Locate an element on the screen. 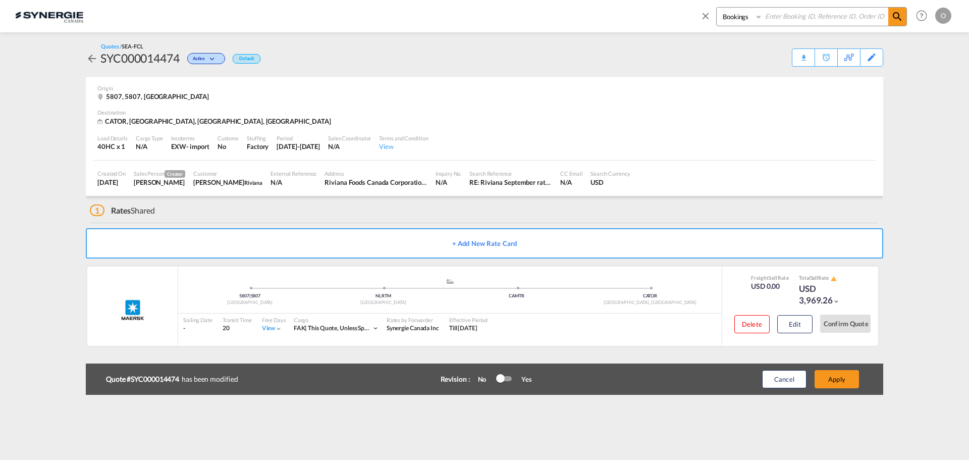 The image size is (969, 460). div: 30 Sep 2025 is located at coordinates (298, 146).